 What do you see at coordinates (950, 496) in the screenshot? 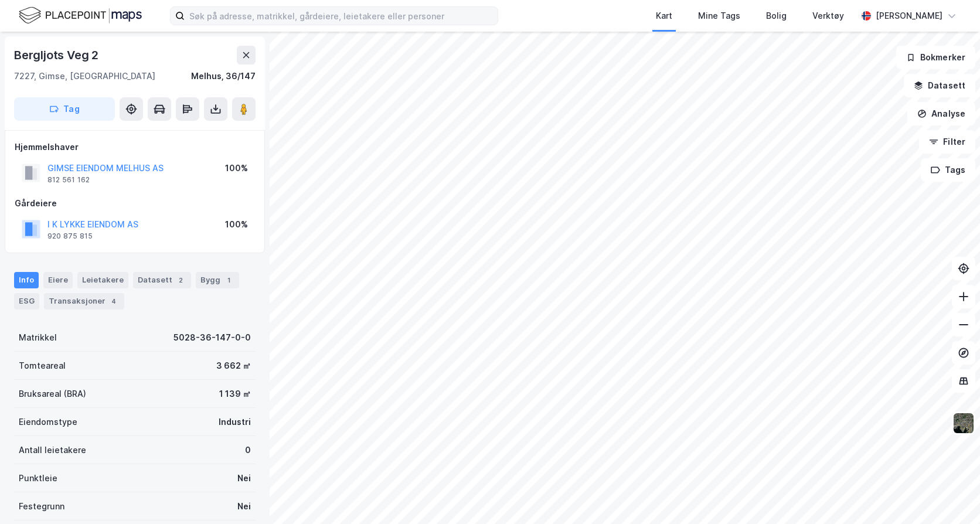
I see `div: Kontrollprogram for chat` at bounding box center [950, 496].